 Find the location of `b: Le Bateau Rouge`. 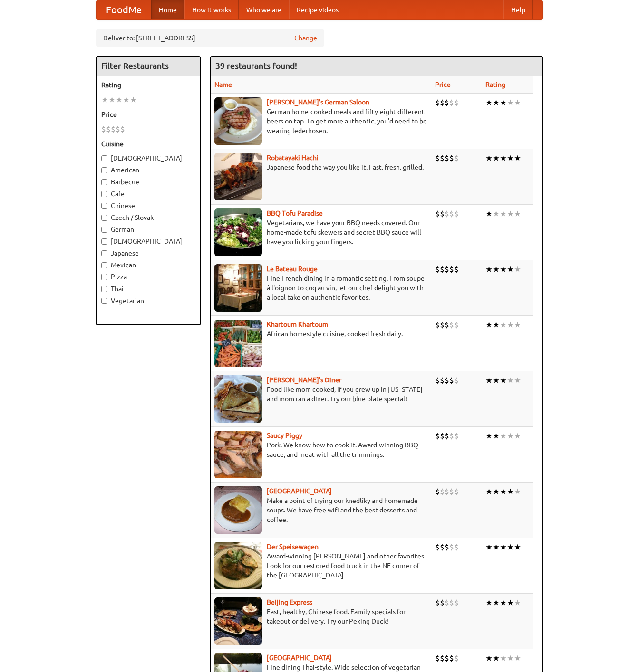

b: Le Bateau Rouge is located at coordinates (292, 269).